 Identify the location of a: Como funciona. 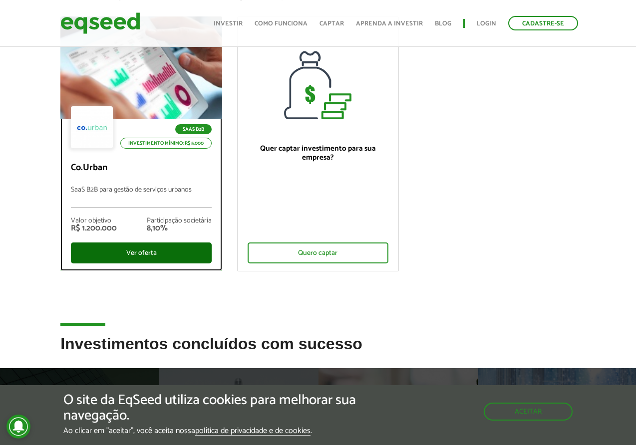
(281, 23).